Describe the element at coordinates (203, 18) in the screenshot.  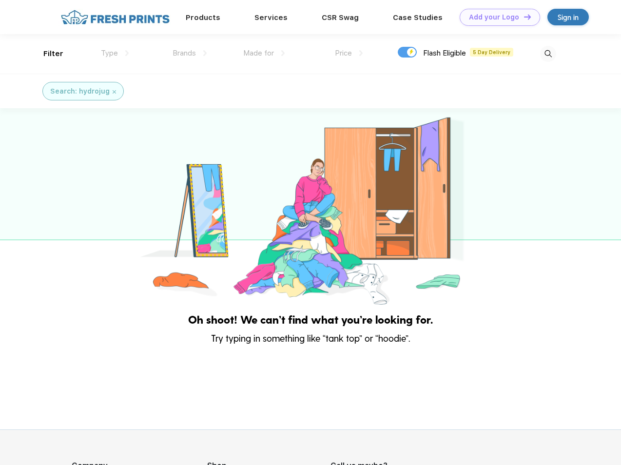
I see `a: Products` at that location.